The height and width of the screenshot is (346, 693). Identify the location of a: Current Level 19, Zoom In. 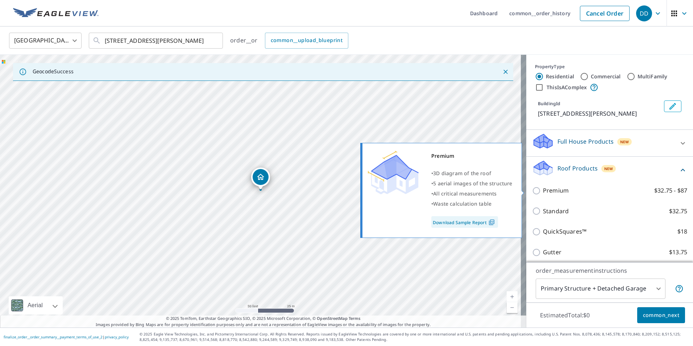
(512, 296).